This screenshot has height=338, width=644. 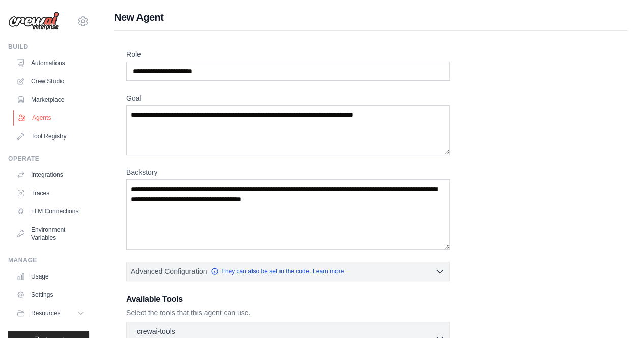 What do you see at coordinates (287, 98) in the screenshot?
I see `label: Goal` at bounding box center [287, 98].